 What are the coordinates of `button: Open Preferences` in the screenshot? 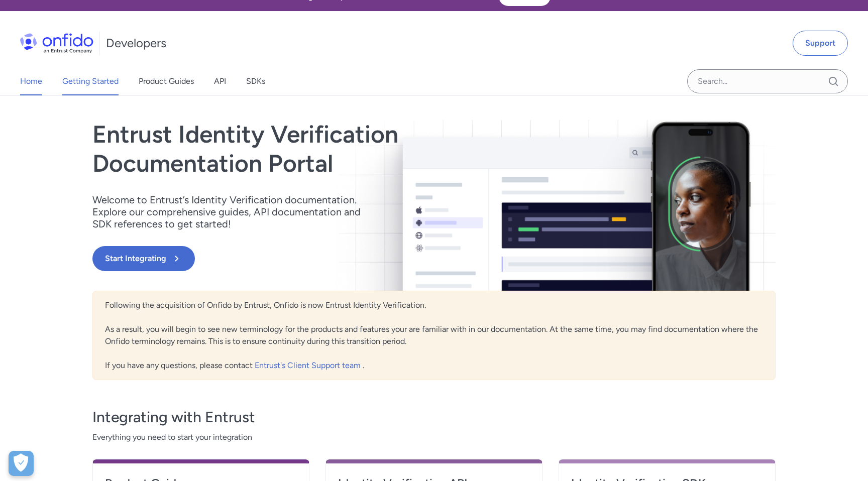 It's located at (21, 464).